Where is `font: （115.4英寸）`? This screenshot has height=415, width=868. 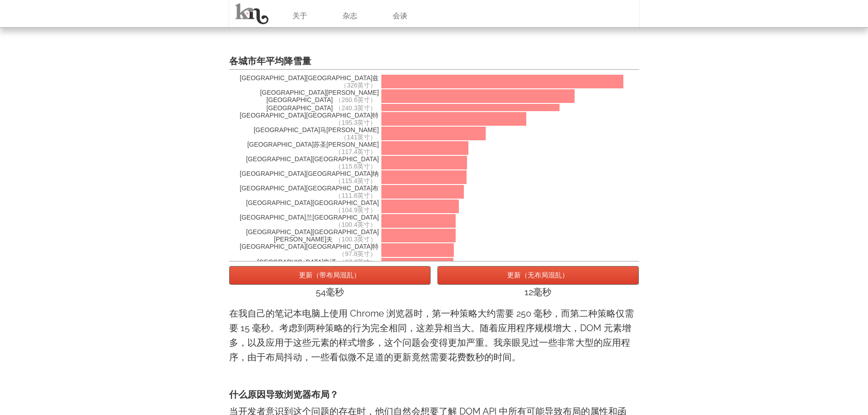
font: （115.4英寸） is located at coordinates (355, 181).